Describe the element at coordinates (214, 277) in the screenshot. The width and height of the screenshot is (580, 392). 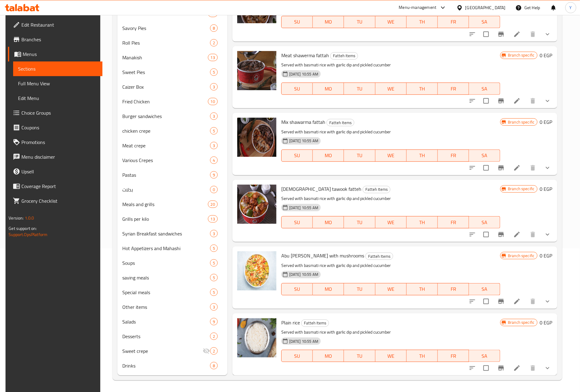
I see `span: 5` at that location.